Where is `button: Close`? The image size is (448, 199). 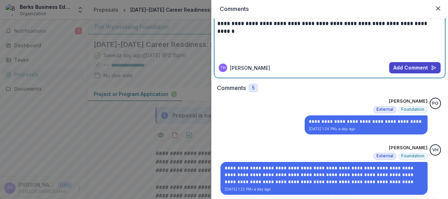
button: Close is located at coordinates (438, 8).